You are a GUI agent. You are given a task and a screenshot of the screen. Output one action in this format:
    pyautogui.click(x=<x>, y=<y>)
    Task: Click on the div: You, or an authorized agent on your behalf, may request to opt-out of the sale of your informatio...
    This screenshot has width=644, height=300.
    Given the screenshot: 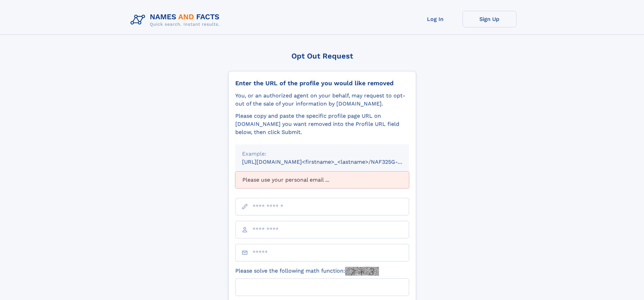 What is the action you would take?
    pyautogui.click(x=322, y=100)
    